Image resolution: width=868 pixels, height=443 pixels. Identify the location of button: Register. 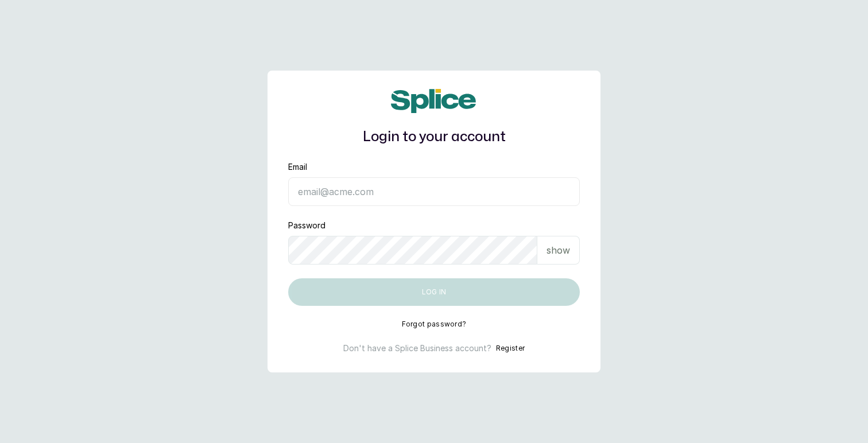
(510, 348).